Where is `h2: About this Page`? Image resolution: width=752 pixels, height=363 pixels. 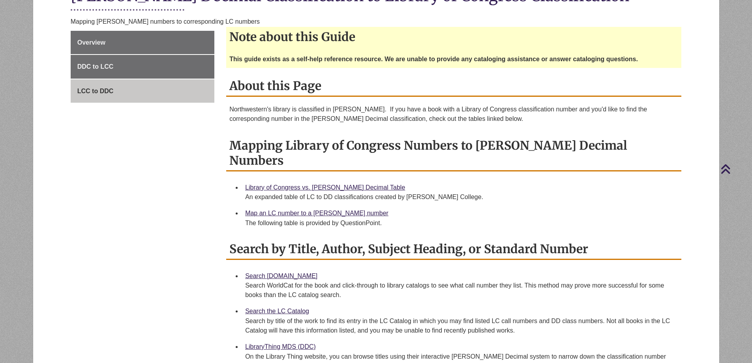 h2: About this Page is located at coordinates (453, 86).